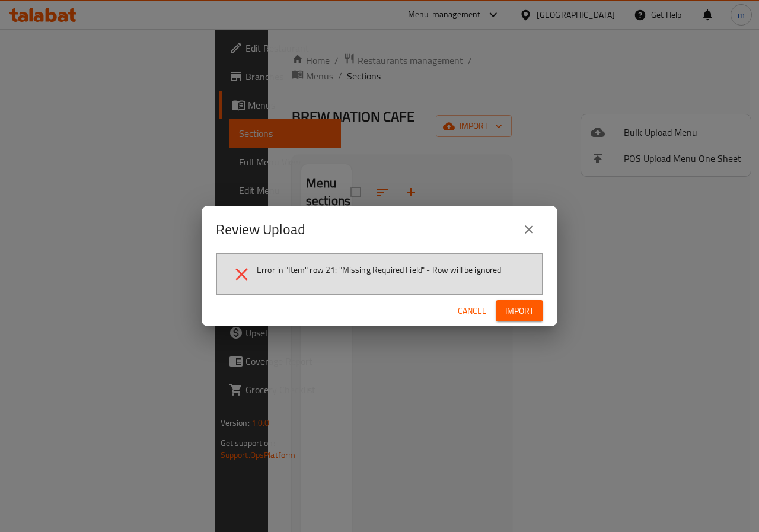 The width and height of the screenshot is (759, 532). I want to click on span: Cancel, so click(472, 311).